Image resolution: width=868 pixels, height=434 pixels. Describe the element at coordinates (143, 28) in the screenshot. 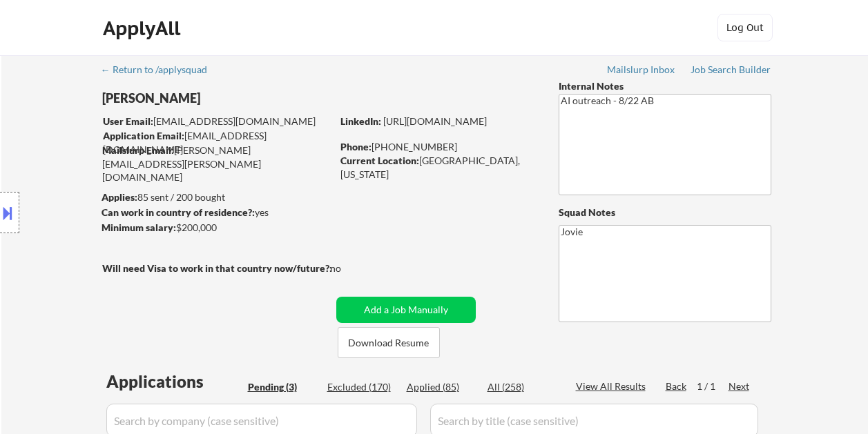

I see `div: ApplyAll` at that location.